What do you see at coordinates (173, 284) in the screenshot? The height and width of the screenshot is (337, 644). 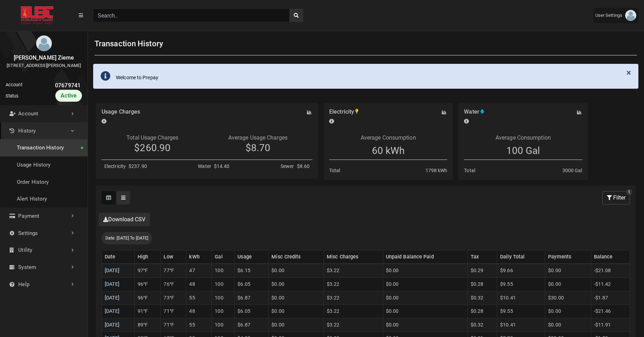 I see `td: 76°F` at bounding box center [173, 284].